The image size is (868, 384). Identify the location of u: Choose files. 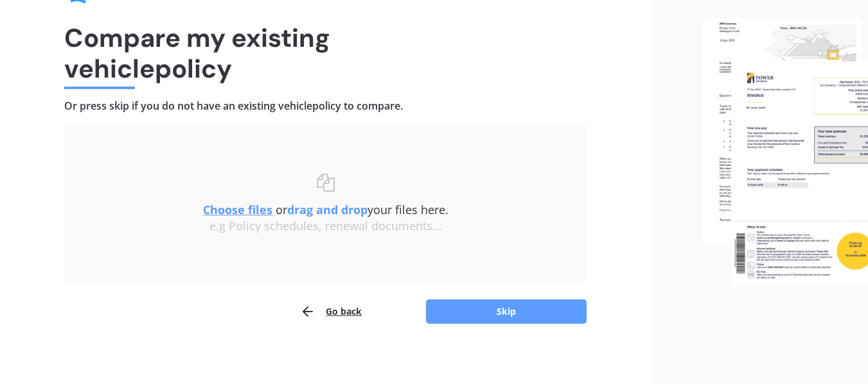
(237, 209).